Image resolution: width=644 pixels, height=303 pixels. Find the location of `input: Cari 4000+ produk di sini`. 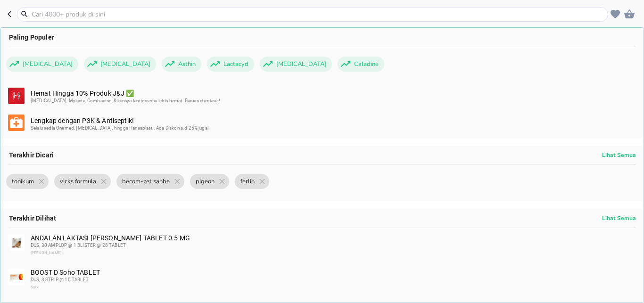

input: Cari 4000+ produk di sini is located at coordinates (318, 14).